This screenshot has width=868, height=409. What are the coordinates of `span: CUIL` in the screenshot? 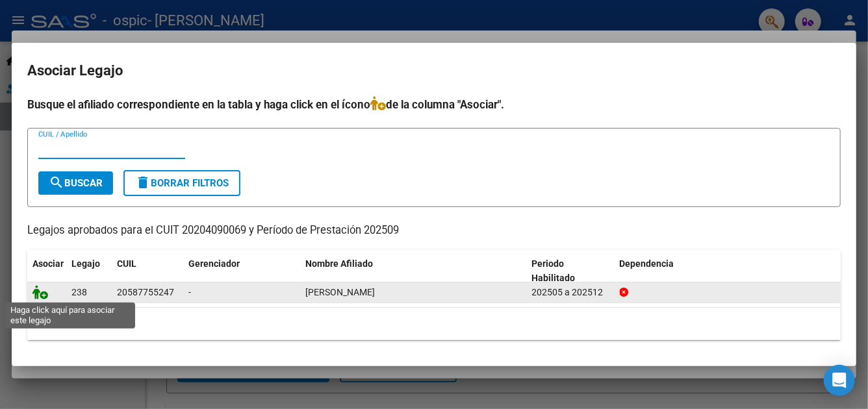 It's located at (126, 264).